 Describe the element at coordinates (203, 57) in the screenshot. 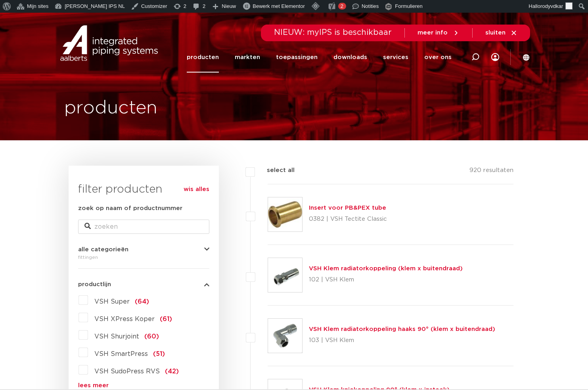

I see `a: producten` at that location.